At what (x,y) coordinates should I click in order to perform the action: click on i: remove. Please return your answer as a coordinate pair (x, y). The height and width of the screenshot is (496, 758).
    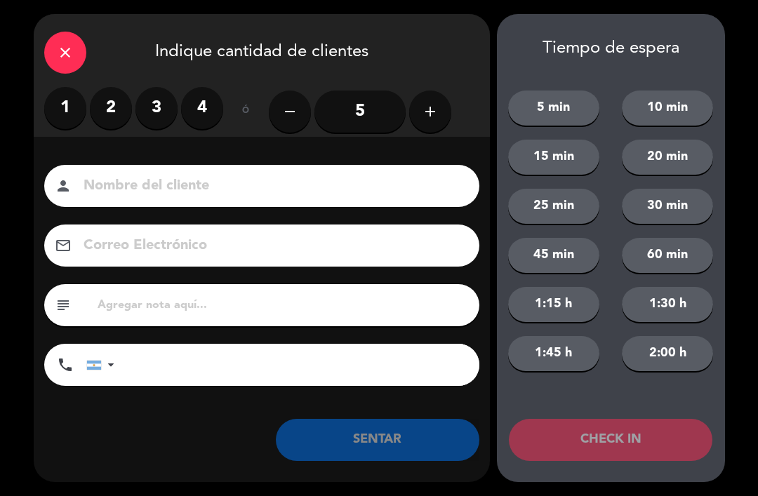
    Looking at the image, I should click on (290, 112).